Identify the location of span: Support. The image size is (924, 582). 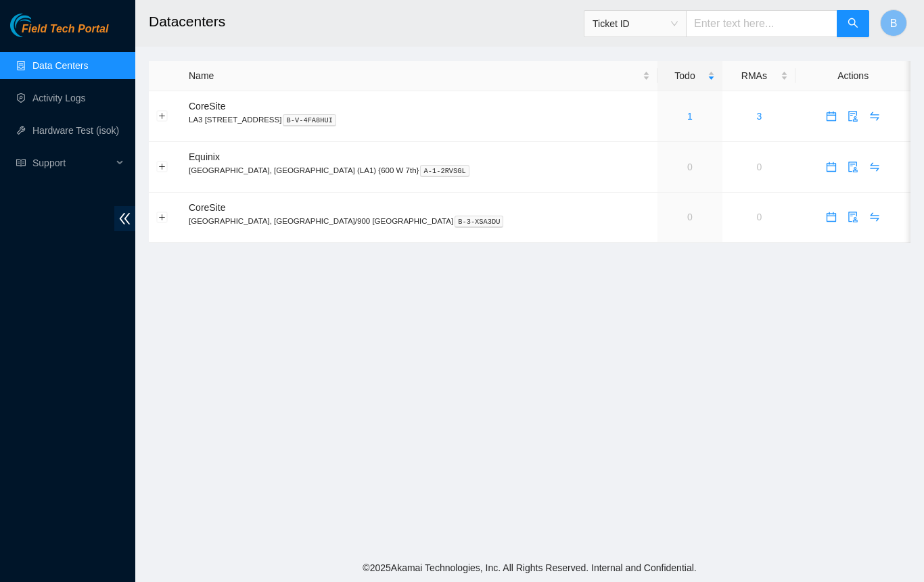
(72, 163).